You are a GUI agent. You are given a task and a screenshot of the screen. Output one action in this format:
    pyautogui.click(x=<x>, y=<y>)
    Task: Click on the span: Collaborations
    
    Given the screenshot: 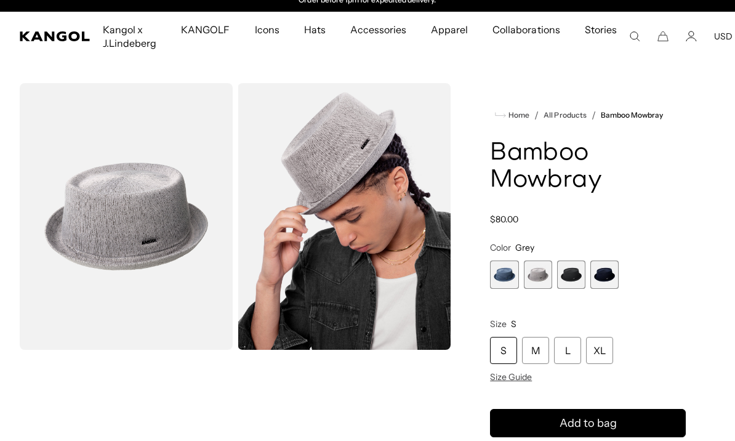 What is the action you would take?
    pyautogui.click(x=526, y=30)
    